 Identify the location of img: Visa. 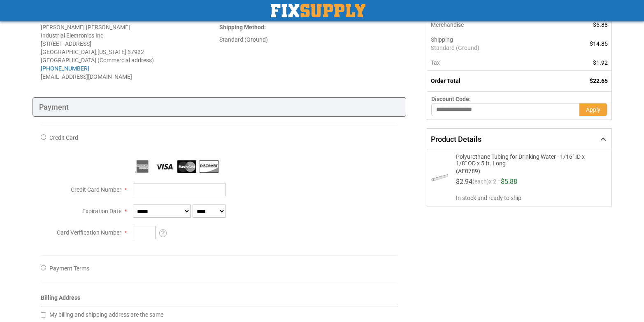
(165, 166).